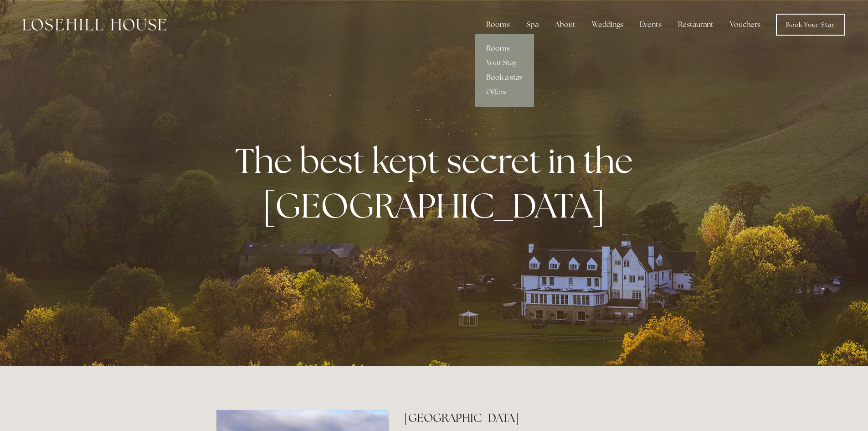 Image resolution: width=868 pixels, height=431 pixels. What do you see at coordinates (695, 25) in the screenshot?
I see `div: Restaurant` at bounding box center [695, 25].